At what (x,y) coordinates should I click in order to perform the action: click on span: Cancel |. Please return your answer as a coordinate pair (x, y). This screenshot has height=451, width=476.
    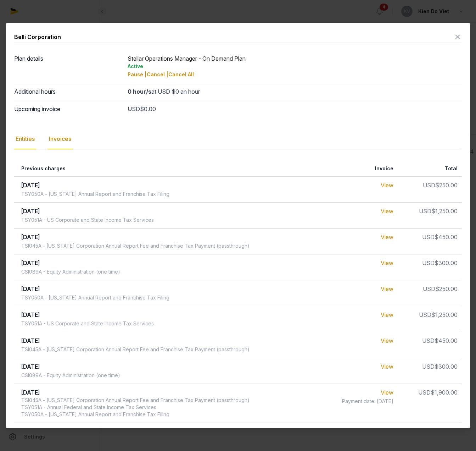
    Looking at the image, I should click on (158, 74).